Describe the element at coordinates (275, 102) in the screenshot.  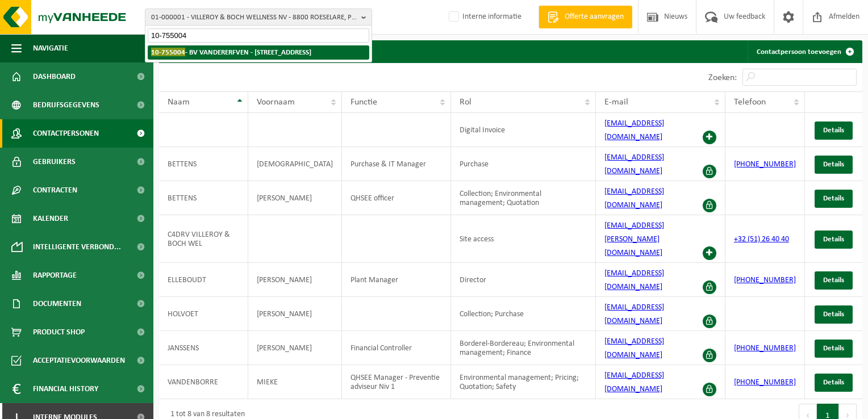
I see `span: Voornaam` at that location.